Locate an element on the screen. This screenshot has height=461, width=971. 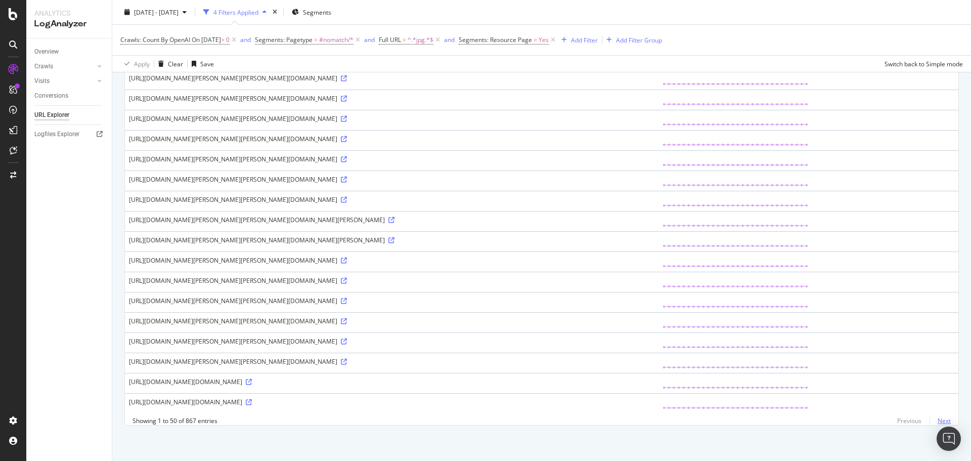
span: Crawls: Count By OpenAI is located at coordinates (155, 39).